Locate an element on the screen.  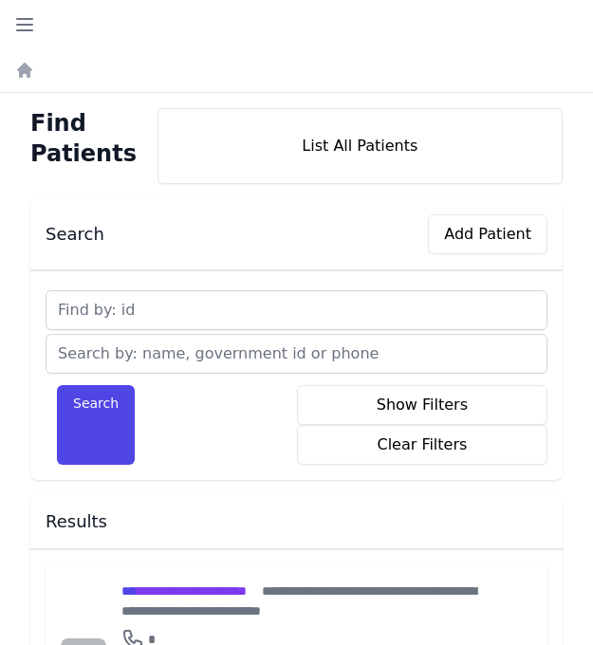
h1: Find Patients is located at coordinates (94, 138).